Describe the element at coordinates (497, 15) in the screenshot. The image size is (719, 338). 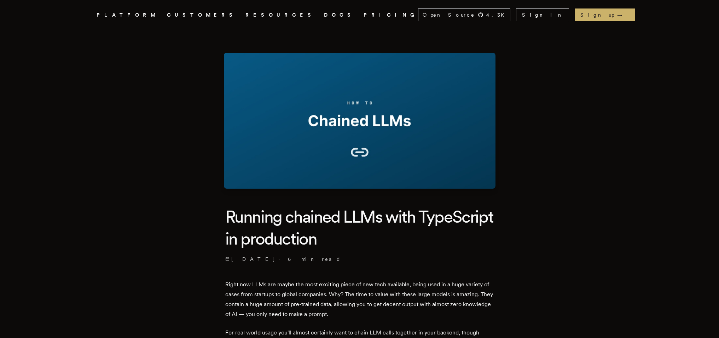
I see `span: 4.3 K` at that location.